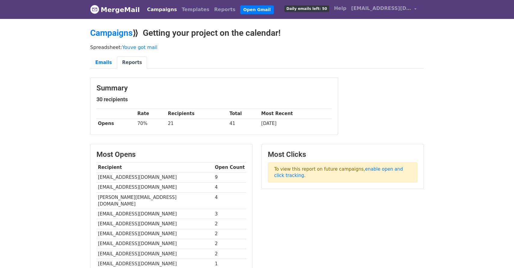 The image size is (514, 268). Describe the element at coordinates (95, 9) in the screenshot. I see `img: MergeMail logo` at that location.